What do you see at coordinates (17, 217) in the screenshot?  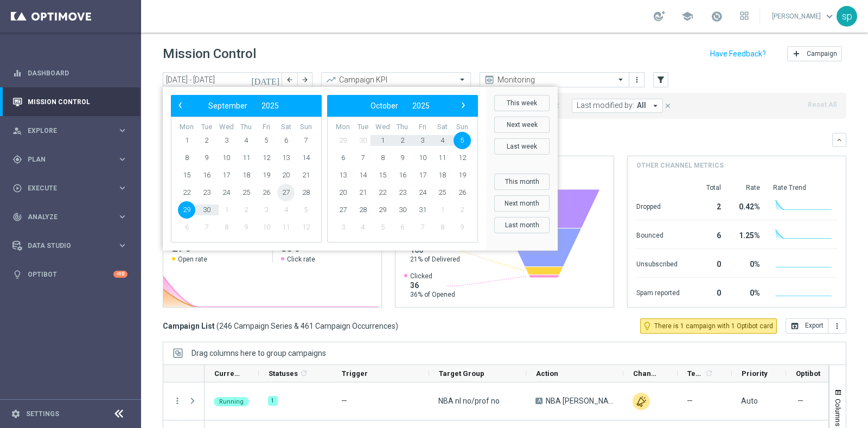 I see `i: track_changes` at bounding box center [17, 217].